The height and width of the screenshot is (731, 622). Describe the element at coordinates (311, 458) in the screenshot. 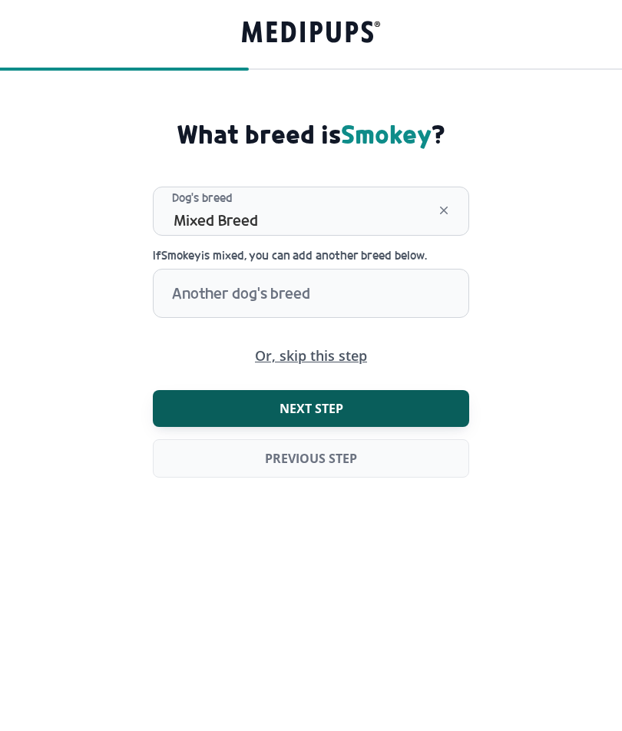

I see `span: Previous step` at that location.